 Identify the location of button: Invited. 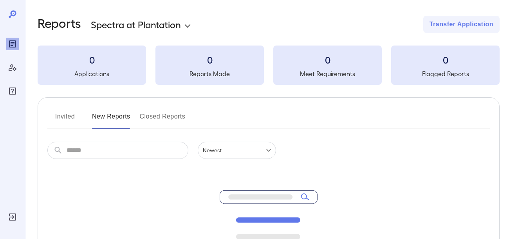
(65, 119).